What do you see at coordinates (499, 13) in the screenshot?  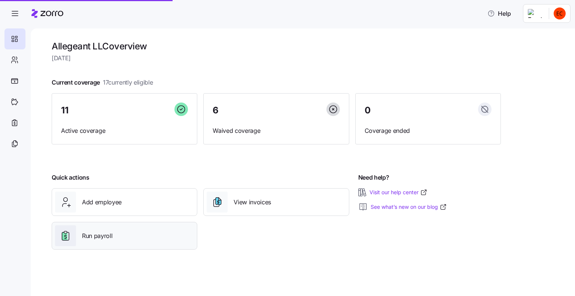 I see `button: Help` at bounding box center [499, 13].